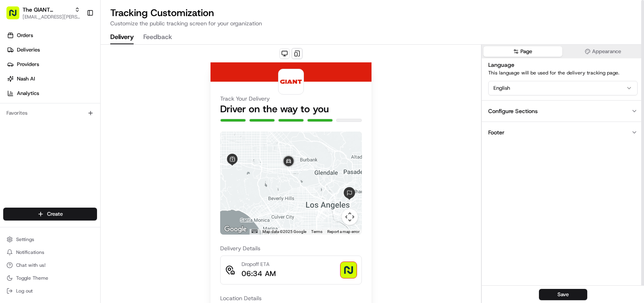 This screenshot has width=644, height=303. I want to click on button: Configure Sections, so click(563, 111).